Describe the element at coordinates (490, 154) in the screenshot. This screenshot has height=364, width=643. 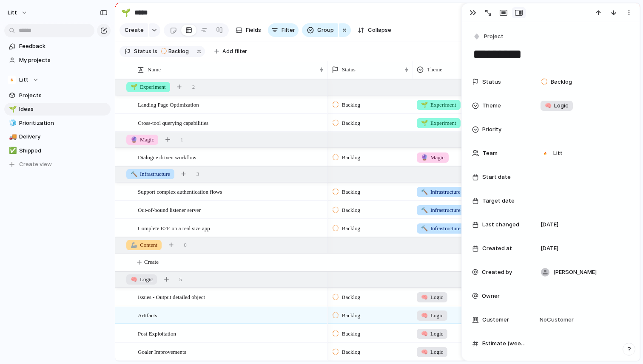
I see `span: Team` at that location.